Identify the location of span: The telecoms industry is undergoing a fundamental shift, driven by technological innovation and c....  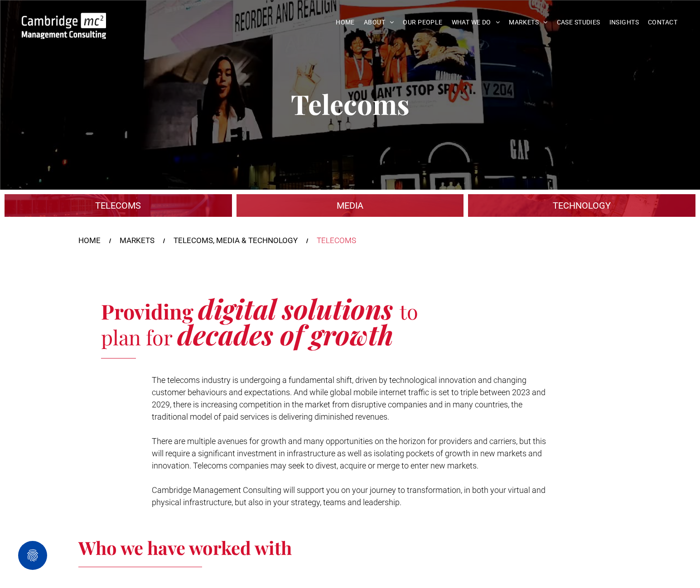
(348, 398).